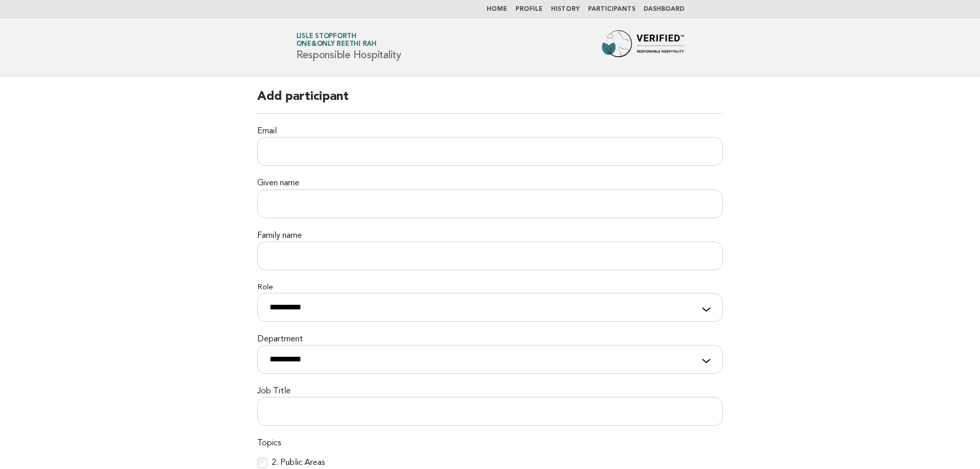  I want to click on a: Dashboard, so click(664, 9).